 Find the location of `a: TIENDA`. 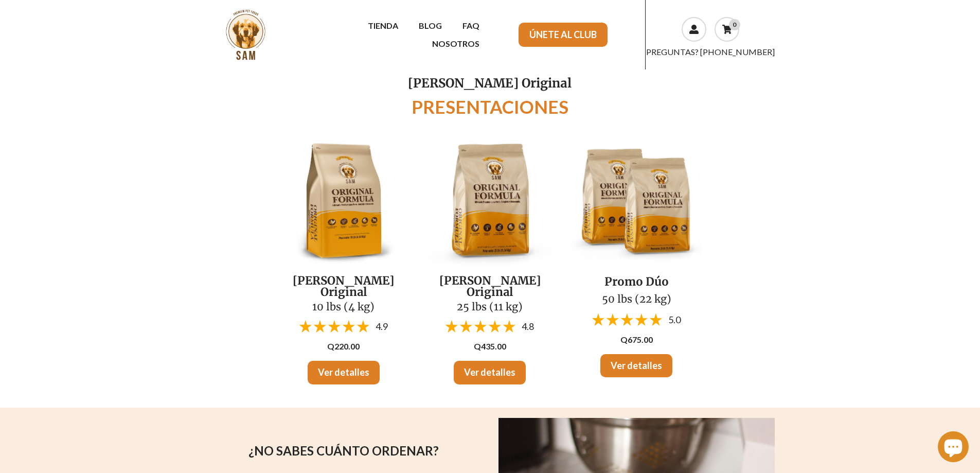

a: TIENDA is located at coordinates (383, 25).